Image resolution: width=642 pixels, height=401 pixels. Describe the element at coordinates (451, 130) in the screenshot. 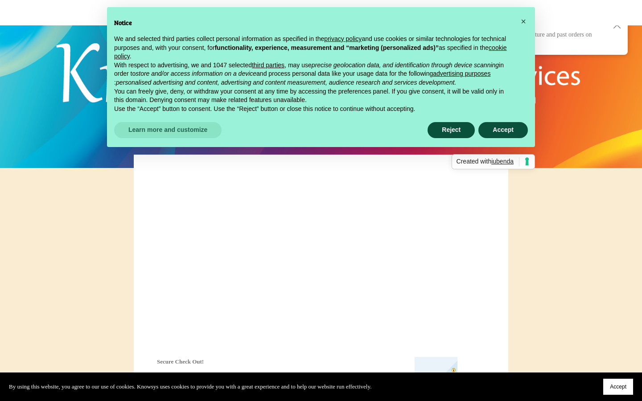

I see `button: Reject` at that location.